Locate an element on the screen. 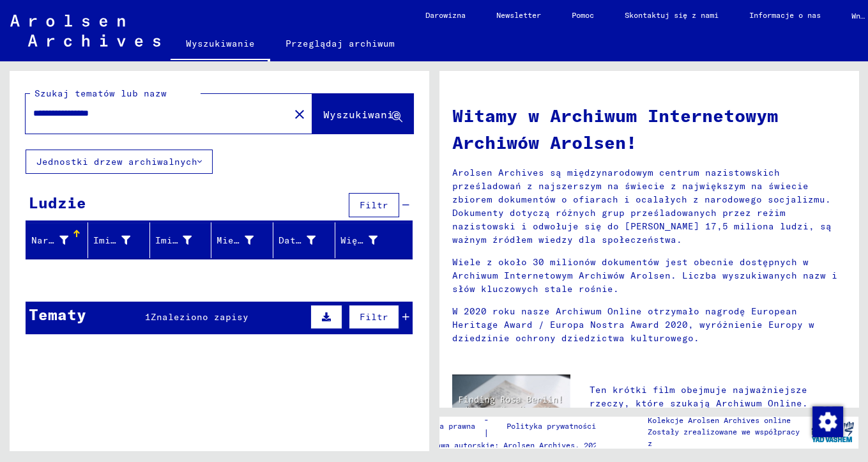  div: Tematy is located at coordinates (58, 314).